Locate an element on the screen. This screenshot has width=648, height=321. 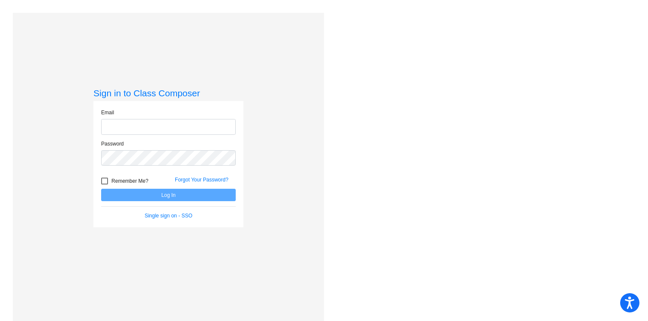
h3: Sign in to Class Composer is located at coordinates (168, 93).